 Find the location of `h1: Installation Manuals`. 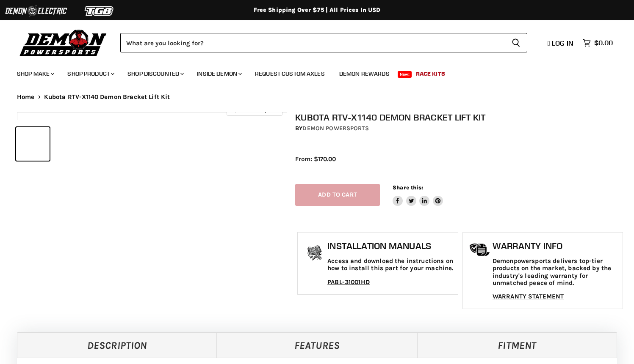

h1: Installation Manuals is located at coordinates (391, 246).